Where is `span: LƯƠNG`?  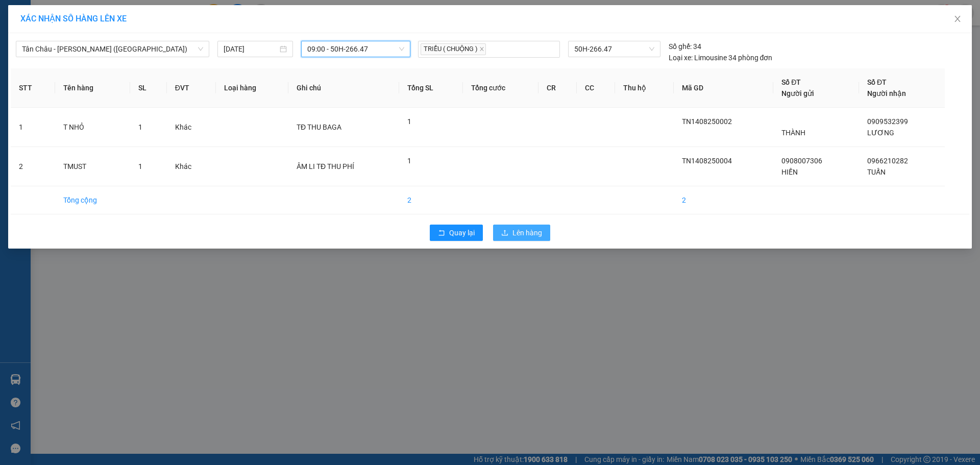
span: LƯƠNG is located at coordinates (880, 132).